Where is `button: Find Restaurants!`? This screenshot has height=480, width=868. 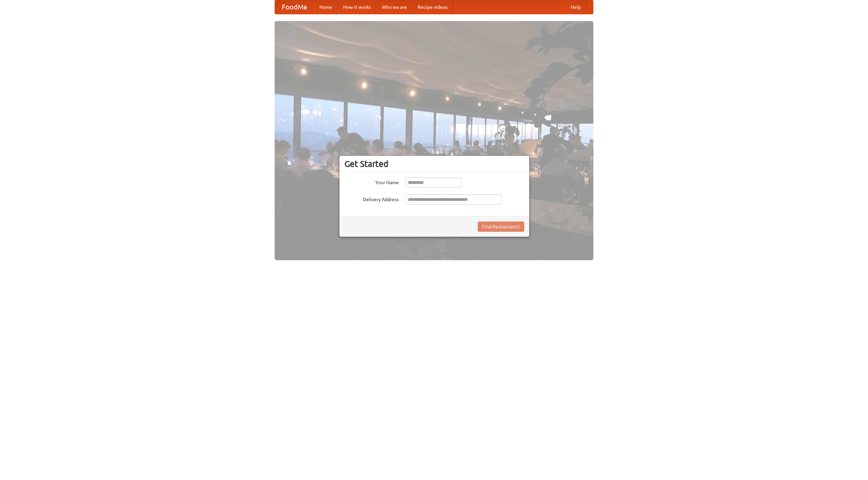 button: Find Restaurants! is located at coordinates (501, 227).